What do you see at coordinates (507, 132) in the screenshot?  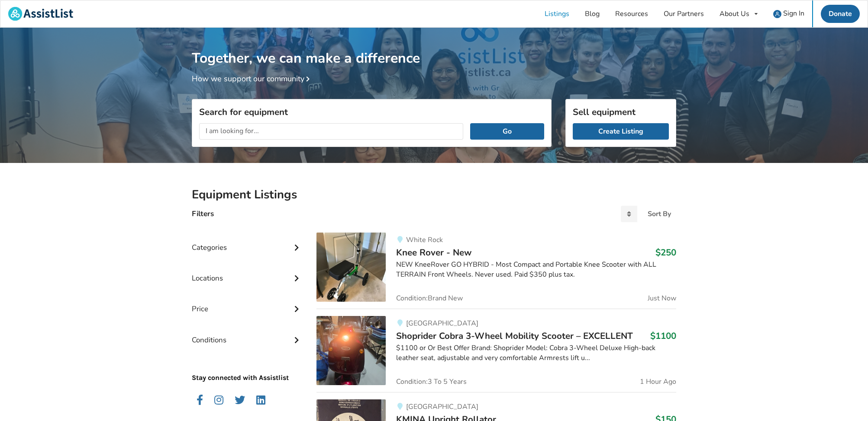 I see `button: Go` at bounding box center [507, 132].